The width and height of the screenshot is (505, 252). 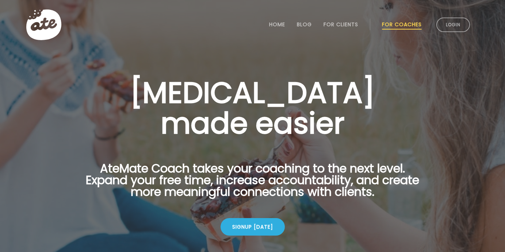 What do you see at coordinates (304, 24) in the screenshot?
I see `a: Blog` at bounding box center [304, 24].